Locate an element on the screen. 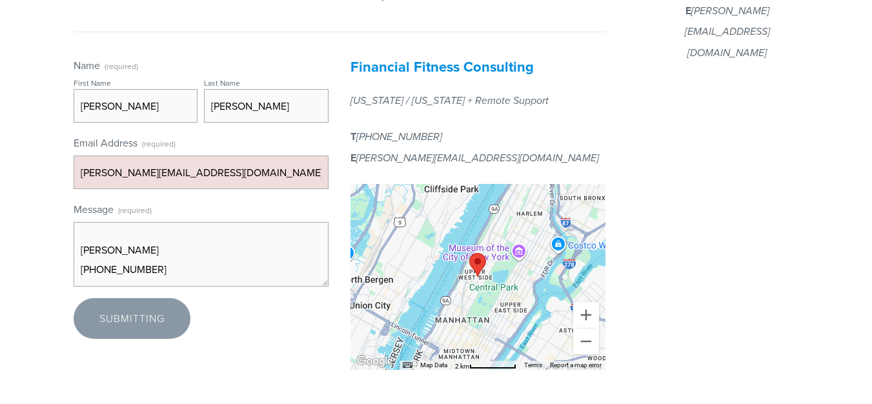  button: SubmittingSubmitting is located at coordinates (132, 318).